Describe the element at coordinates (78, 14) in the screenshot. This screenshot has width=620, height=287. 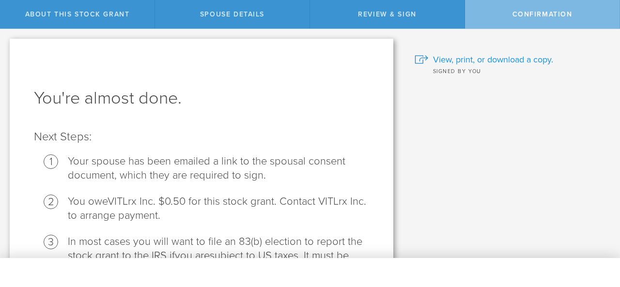
I see `span: About this stock grant` at that location.